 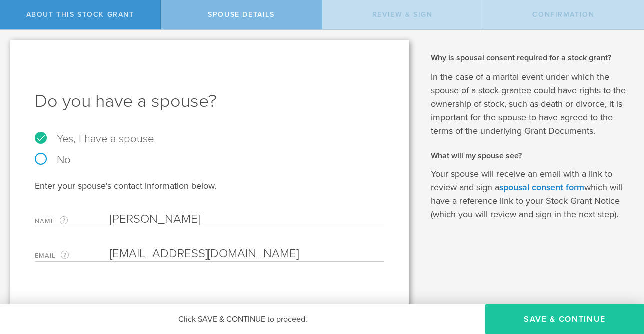 What do you see at coordinates (542, 188) in the screenshot?
I see `a: spousal consent form` at bounding box center [542, 188].